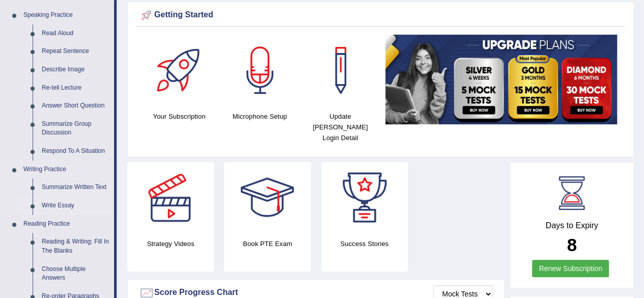  Describe the element at coordinates (75, 88) in the screenshot. I see `a: Re-tell Lecture` at that location.